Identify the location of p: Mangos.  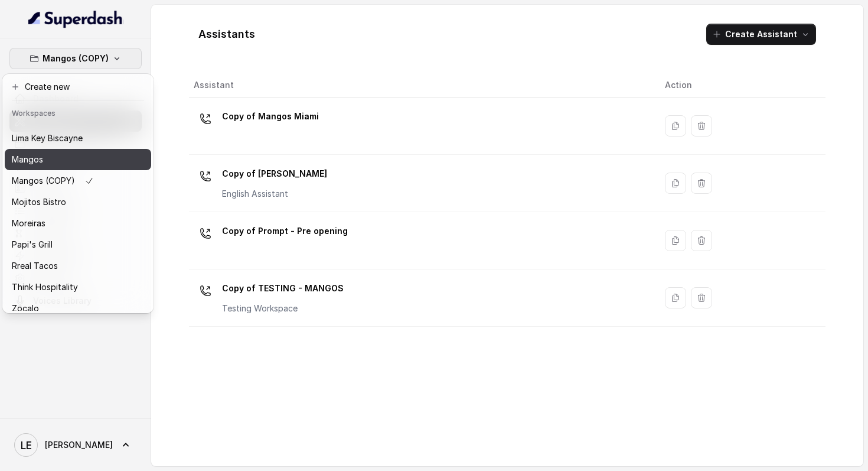
(27, 160).